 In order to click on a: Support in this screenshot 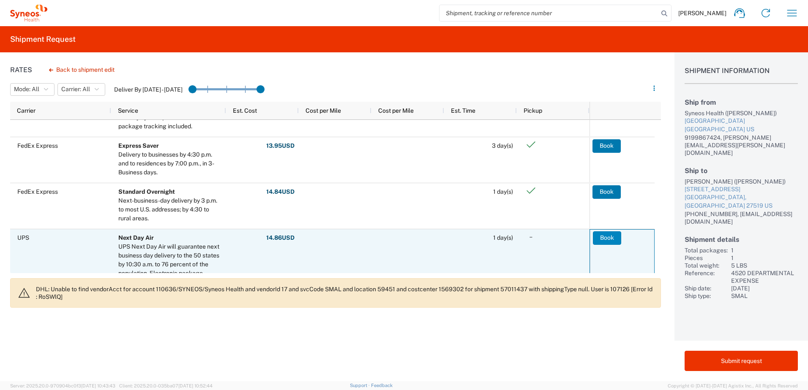, I will do `click(360, 386)`.